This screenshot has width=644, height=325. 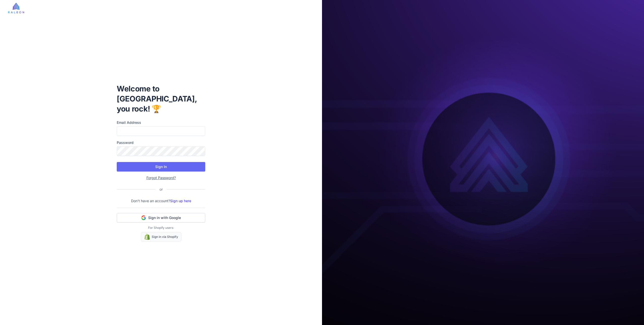 I want to click on a: Forgot Password?, so click(x=161, y=178).